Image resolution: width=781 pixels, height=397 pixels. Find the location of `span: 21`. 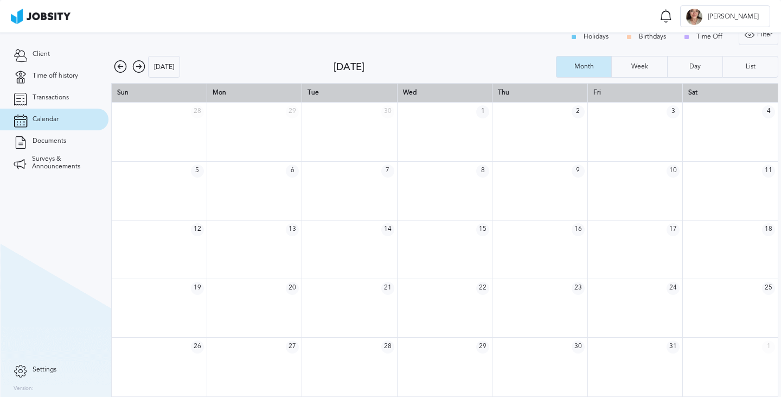

span: 21 is located at coordinates (388, 288).